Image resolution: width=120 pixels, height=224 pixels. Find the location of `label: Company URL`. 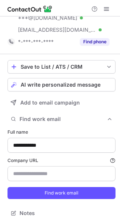

label: Company URL is located at coordinates (61, 161).